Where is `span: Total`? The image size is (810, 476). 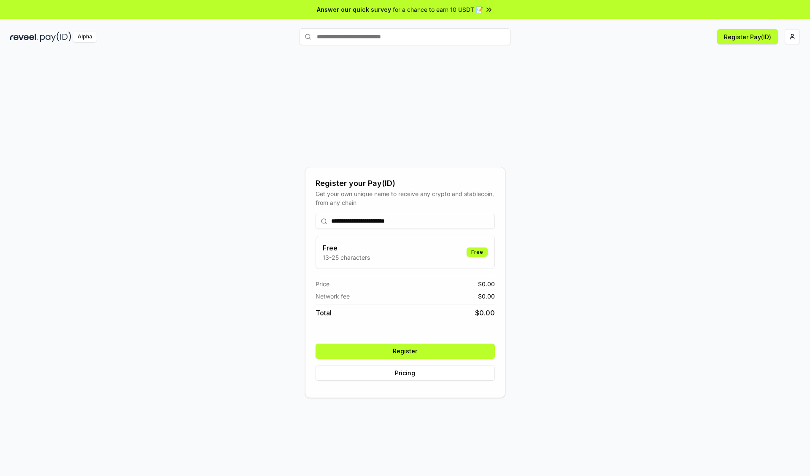 span: Total is located at coordinates (324, 313).